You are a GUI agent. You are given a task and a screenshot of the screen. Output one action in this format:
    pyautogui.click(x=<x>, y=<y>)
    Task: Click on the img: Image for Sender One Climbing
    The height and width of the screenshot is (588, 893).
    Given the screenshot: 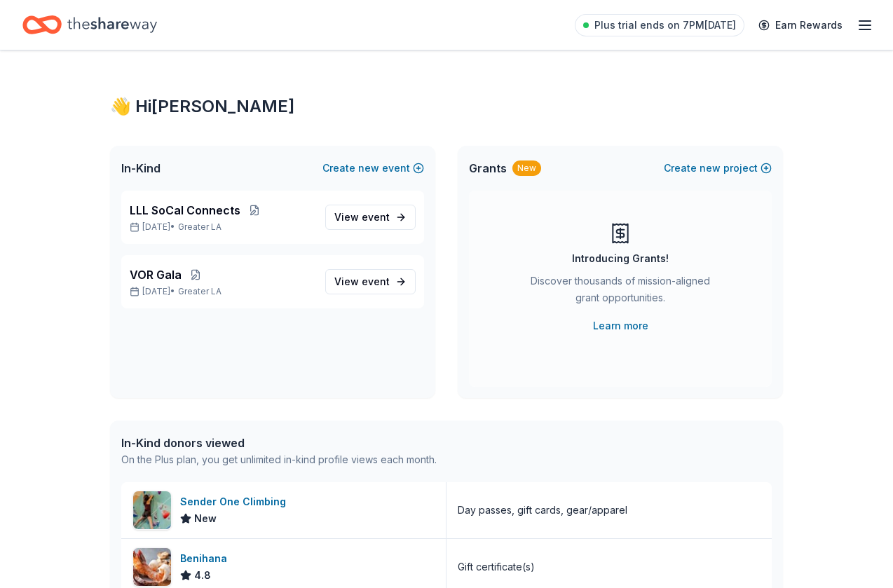 What is the action you would take?
    pyautogui.click(x=152, y=510)
    